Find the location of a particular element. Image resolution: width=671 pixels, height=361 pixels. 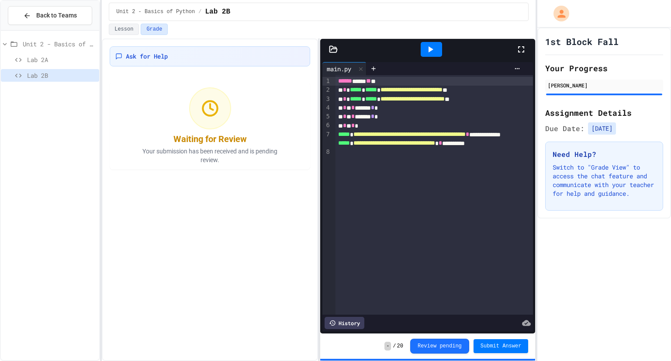

div: 7 is located at coordinates (327, 139).